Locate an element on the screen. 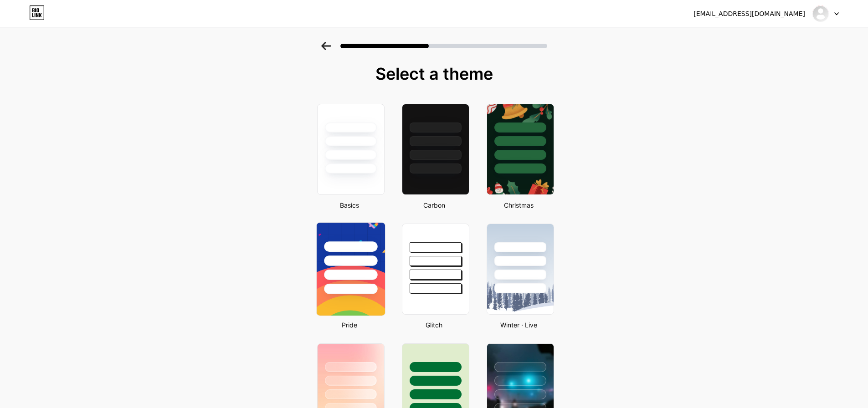  div: Winter · Live is located at coordinates (518, 325).